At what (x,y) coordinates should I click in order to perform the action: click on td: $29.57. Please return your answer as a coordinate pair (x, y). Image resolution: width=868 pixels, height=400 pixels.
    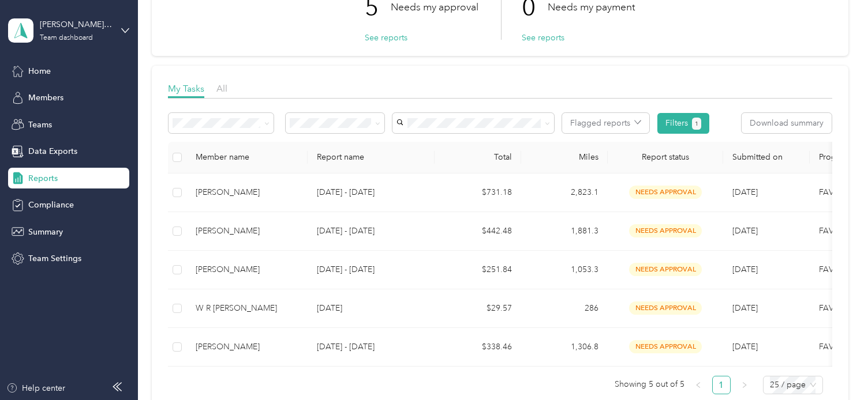
    Looking at the image, I should click on (478, 309).